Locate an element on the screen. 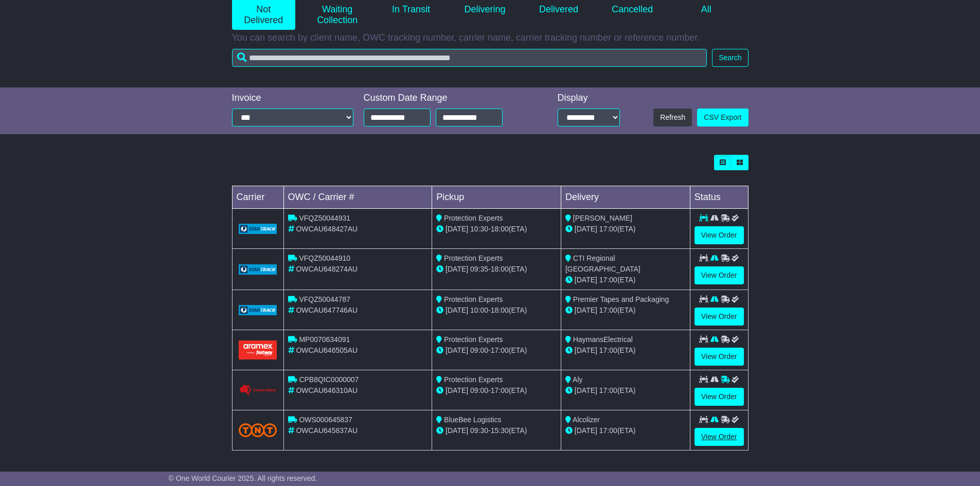 This screenshot has height=486, width=980. p: You can search by client name, OWC tracking number, carrier name, carrier tracking number or refe... is located at coordinates (490, 38).